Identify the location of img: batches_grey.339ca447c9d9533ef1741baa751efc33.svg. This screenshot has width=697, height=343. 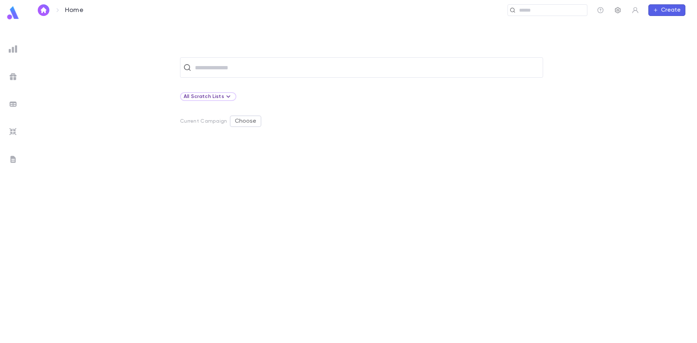
(13, 104).